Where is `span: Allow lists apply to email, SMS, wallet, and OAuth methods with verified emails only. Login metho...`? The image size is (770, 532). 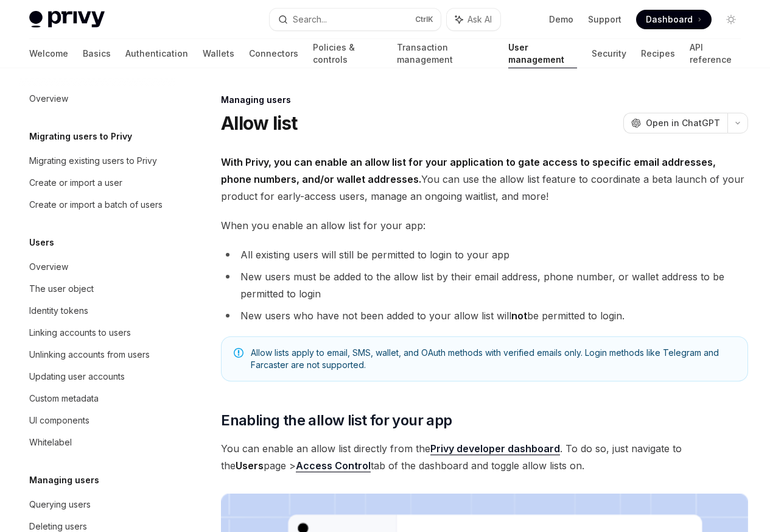 span: Allow lists apply to email, SMS, wallet, and OAuth methods with verified emails only. Login metho... is located at coordinates (494, 358).